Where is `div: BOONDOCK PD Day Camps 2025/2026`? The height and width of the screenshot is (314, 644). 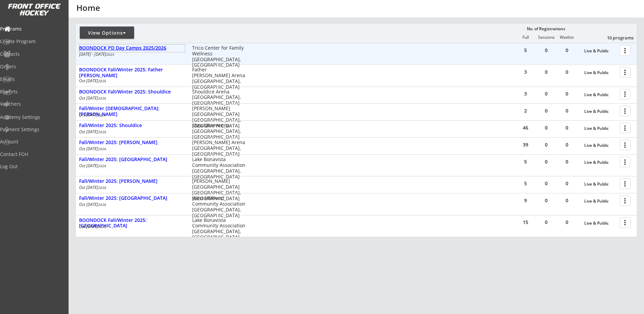
div: BOONDOCK PD Day Camps 2025/2026 is located at coordinates (132, 48).